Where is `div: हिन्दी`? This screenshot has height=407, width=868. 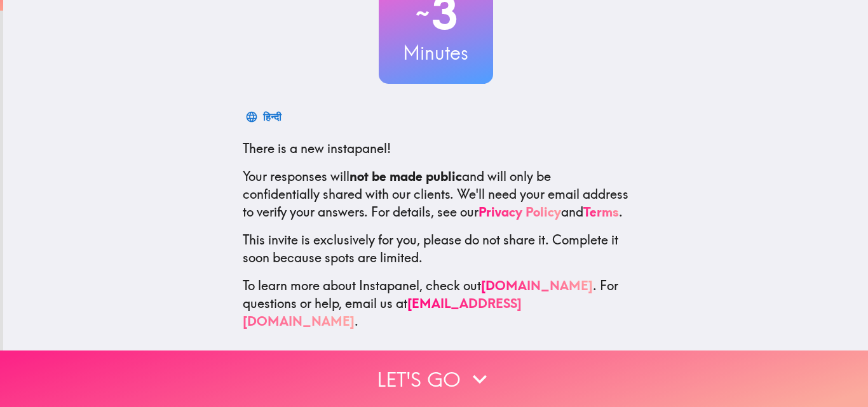
div: हिन्दी is located at coordinates (272, 117).